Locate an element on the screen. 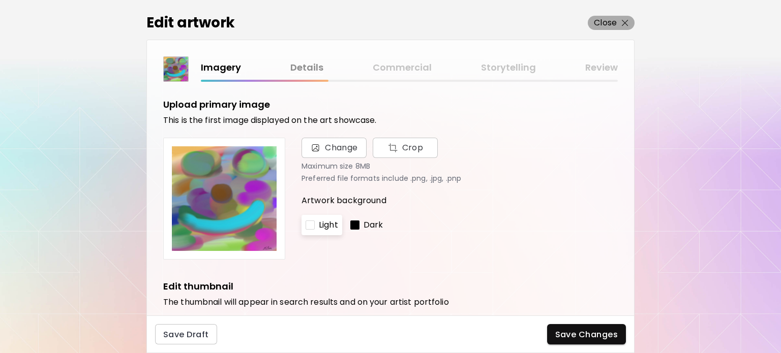  p: Artwork background is located at coordinates (460, 201).